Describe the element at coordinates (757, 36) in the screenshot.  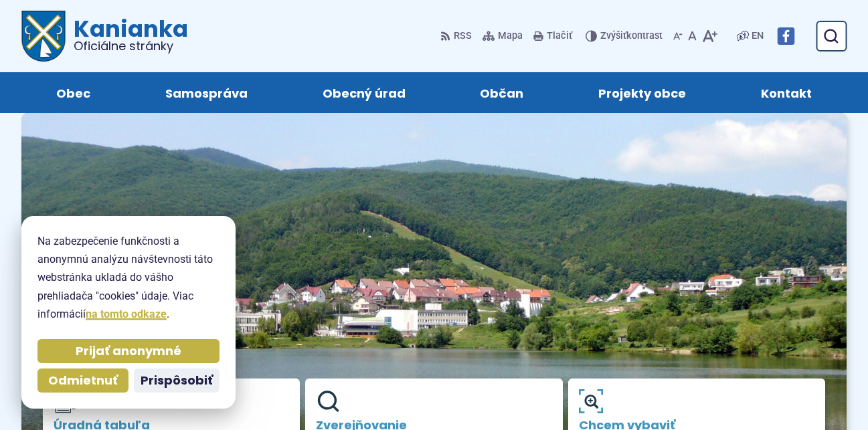
I see `span: EN` at that location.